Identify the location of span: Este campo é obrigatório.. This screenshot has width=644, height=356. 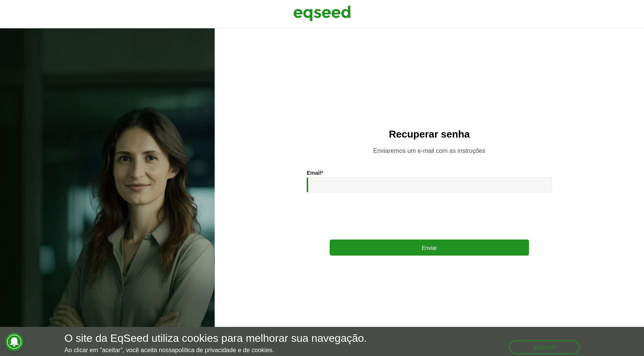
(322, 173).